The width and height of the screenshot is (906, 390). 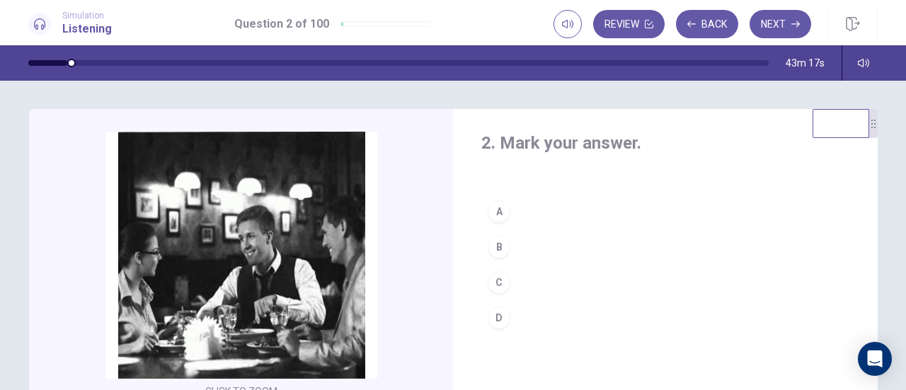 What do you see at coordinates (875, 359) in the screenshot?
I see `div: Open Intercom Messenger` at bounding box center [875, 359].